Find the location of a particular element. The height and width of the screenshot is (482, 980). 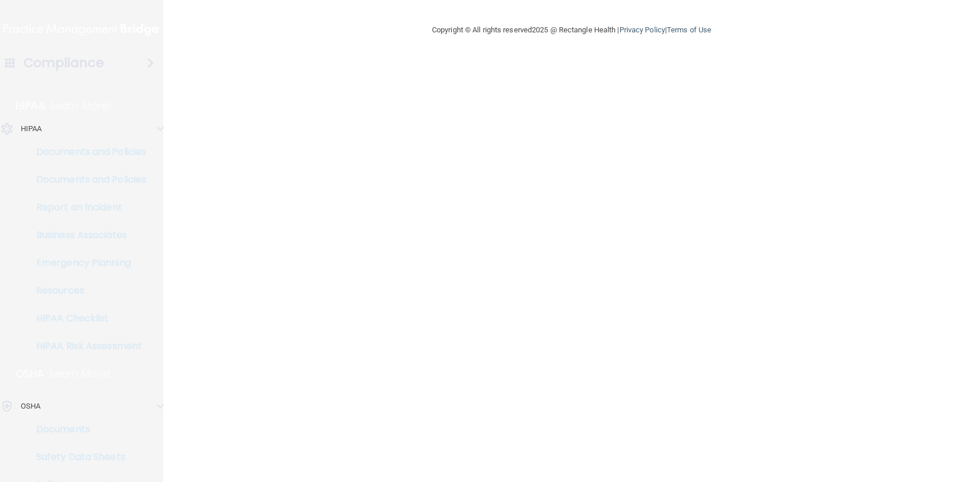

p: Emergency Planning is located at coordinates (86, 263).